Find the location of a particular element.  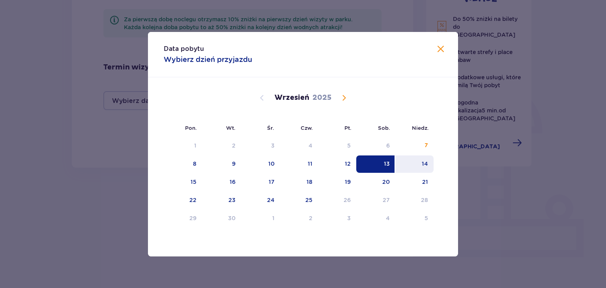

td: Choose niedziela, 14 września 2025 as your check-out date. It’s available. is located at coordinates (414, 164).